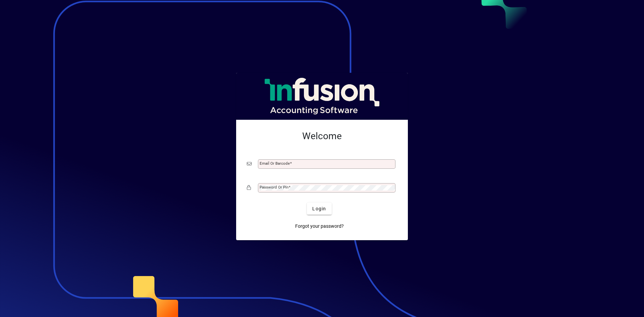 Image resolution: width=644 pixels, height=317 pixels. Describe the element at coordinates (319, 209) in the screenshot. I see `span: Login` at that location.